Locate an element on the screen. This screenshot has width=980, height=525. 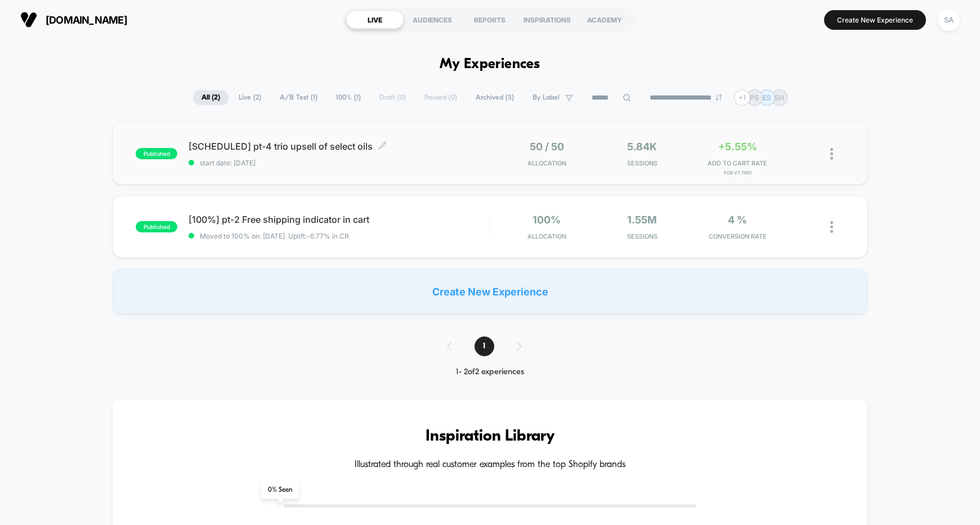
div: REPORTS is located at coordinates (490, 19).